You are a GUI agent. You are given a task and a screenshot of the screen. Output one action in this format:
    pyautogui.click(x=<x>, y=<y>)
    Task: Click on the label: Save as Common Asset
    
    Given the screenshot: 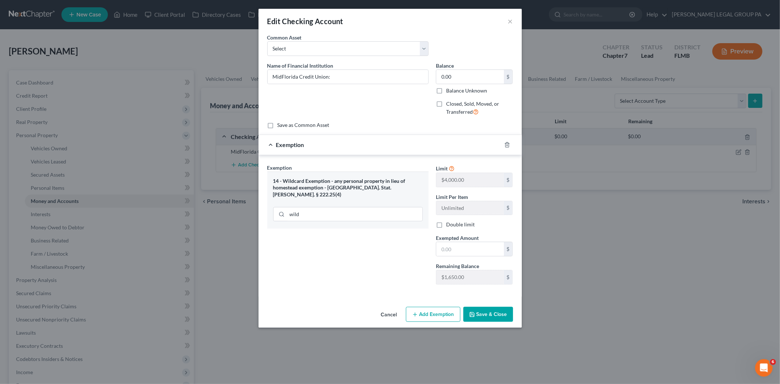 What is the action you would take?
    pyautogui.click(x=304, y=125)
    